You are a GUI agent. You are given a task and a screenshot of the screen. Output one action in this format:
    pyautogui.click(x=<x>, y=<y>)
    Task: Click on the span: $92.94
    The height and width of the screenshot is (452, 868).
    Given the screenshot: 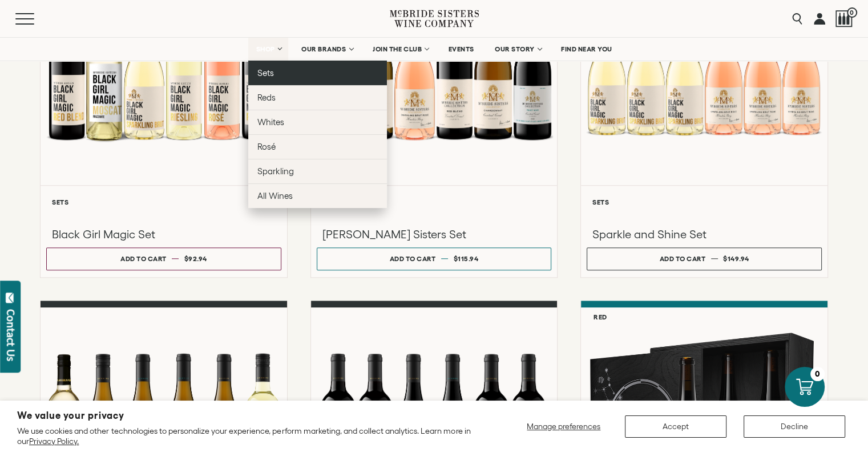 What is the action you would take?
    pyautogui.click(x=196, y=259)
    